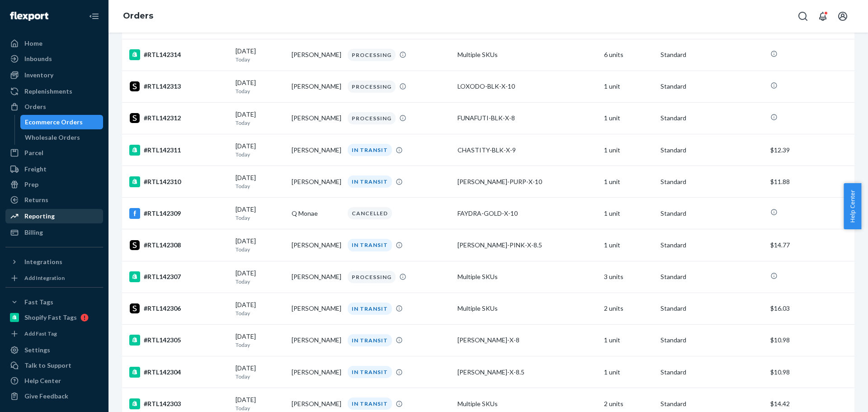  Describe the element at coordinates (94, 16) in the screenshot. I see `button: Close Navigation` at that location.